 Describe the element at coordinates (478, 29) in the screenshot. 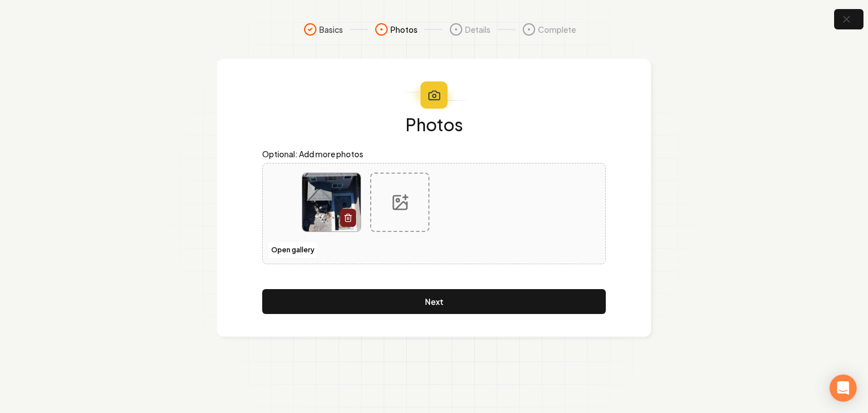

I see `span: Details` at that location.